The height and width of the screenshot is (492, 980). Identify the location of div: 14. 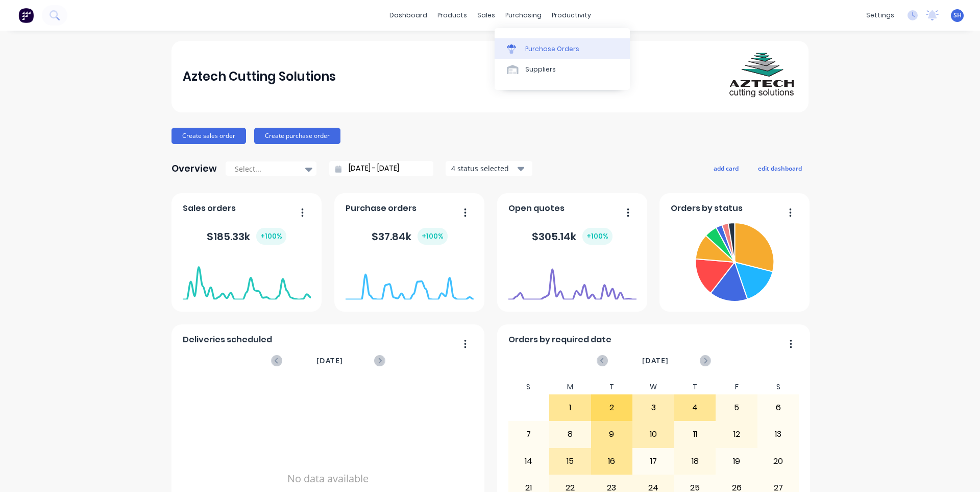
(528, 461).